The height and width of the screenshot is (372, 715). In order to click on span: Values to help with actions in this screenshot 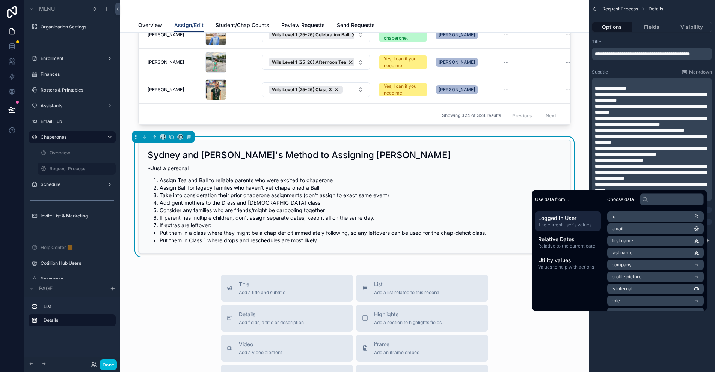, I will do `click(568, 267)`.